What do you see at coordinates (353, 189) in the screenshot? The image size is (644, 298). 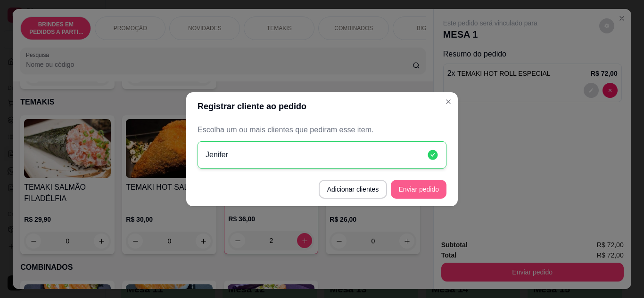 I see `button: Adicionar clientes` at bounding box center [353, 189].